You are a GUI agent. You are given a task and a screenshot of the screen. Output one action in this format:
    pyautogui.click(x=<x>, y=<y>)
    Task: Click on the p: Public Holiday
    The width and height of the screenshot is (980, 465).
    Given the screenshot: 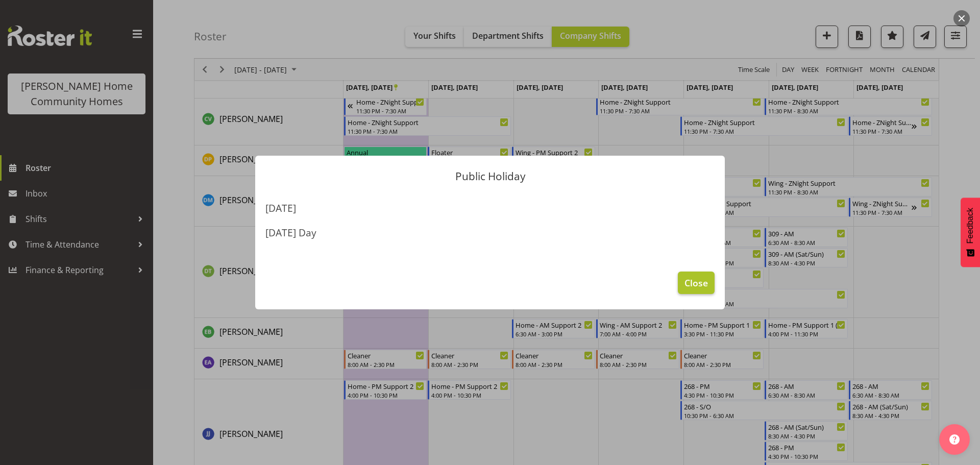 What is the action you would take?
    pyautogui.click(x=490, y=176)
    